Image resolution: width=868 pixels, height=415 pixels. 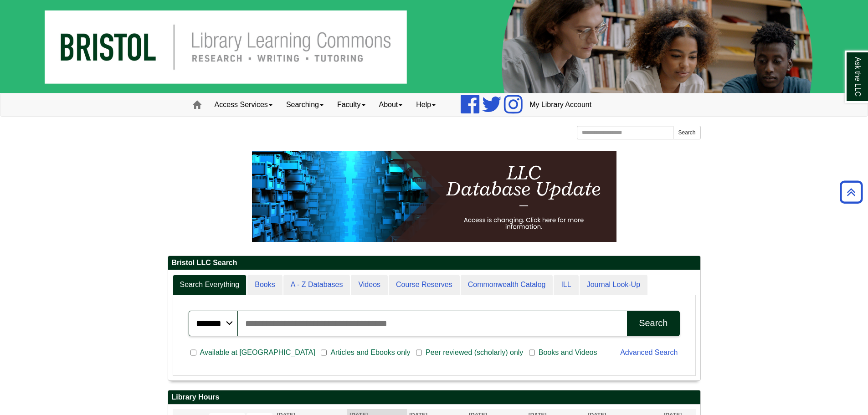 What do you see at coordinates (613, 285) in the screenshot?
I see `a: Journal Look-Up` at bounding box center [613, 285].